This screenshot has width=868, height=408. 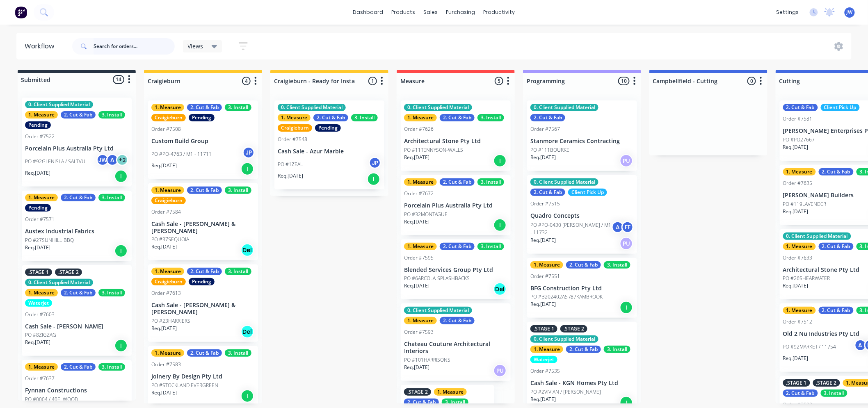 I want to click on p: PO #B202402AS /87KAMBROOK, so click(x=566, y=297).